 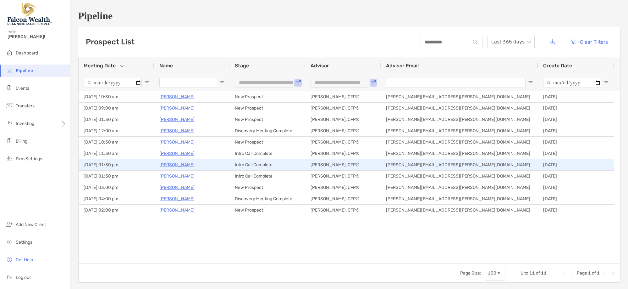 I want to click on input: Create Date Filter Input, so click(x=572, y=83).